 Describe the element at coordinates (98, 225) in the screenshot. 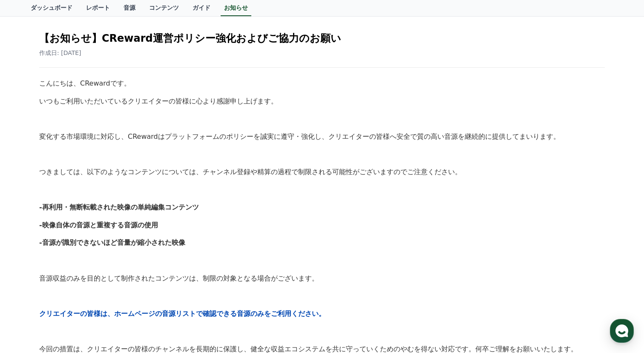

I see `strong: -映像自体の音源と重複する音源の使用` at that location.